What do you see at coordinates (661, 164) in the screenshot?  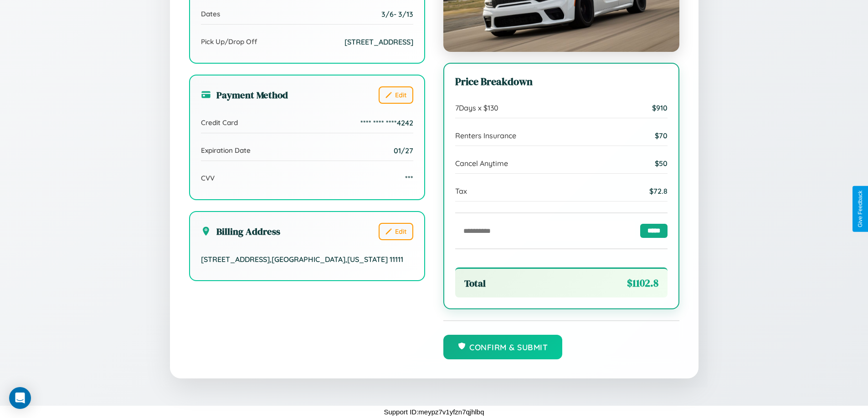 I see `span: $ 50` at bounding box center [661, 164].